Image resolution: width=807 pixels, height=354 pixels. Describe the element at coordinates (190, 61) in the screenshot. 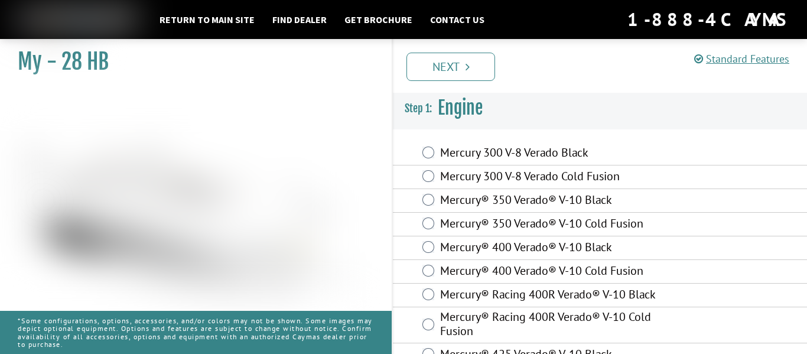

I see `h1: My - 28 HB` at that location.